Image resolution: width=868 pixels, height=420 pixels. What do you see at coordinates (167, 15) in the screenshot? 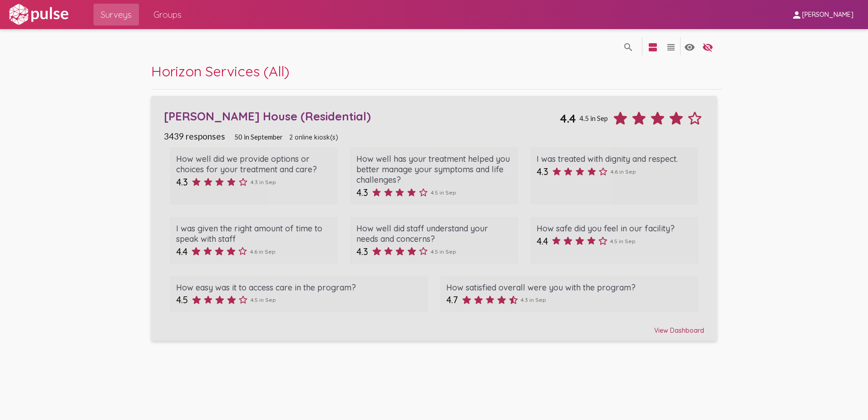
I see `span: Groups` at bounding box center [167, 15].